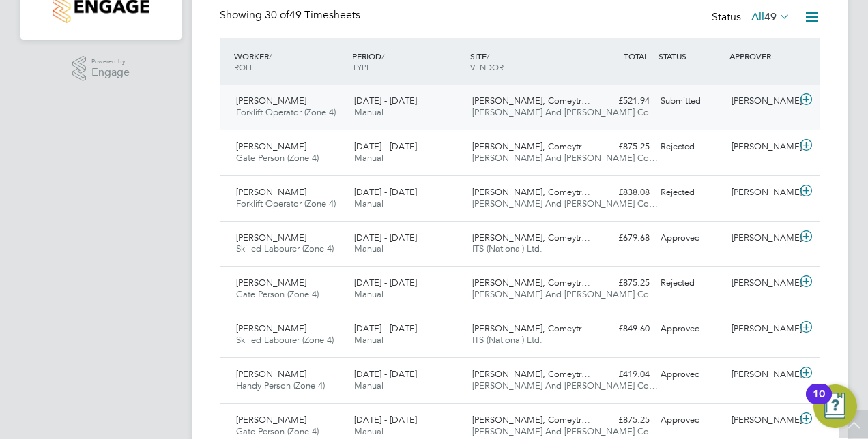 The image size is (868, 439). I want to click on span: Powered by, so click(110, 62).